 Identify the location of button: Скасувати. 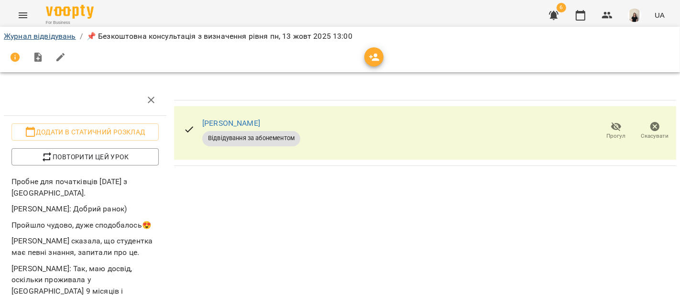
(654, 131).